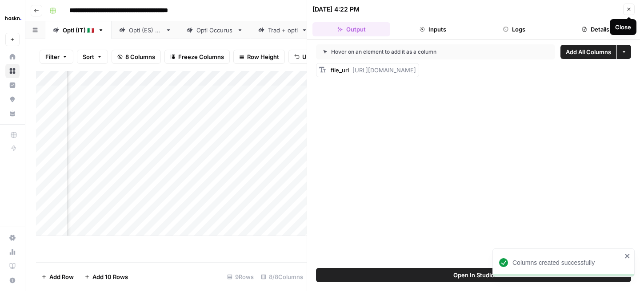  I want to click on span: Add 10 Rows, so click(110, 277).